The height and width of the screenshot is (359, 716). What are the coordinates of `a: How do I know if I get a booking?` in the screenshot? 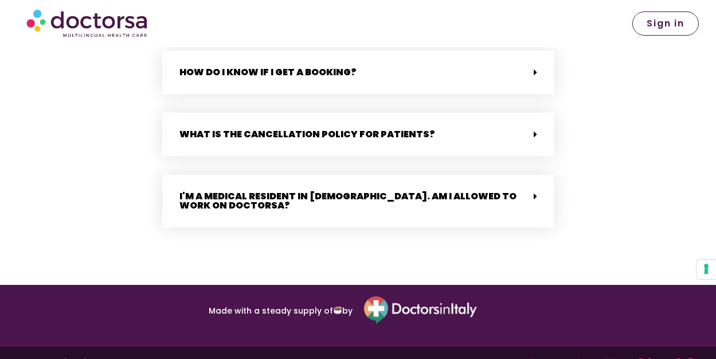 It's located at (268, 72).